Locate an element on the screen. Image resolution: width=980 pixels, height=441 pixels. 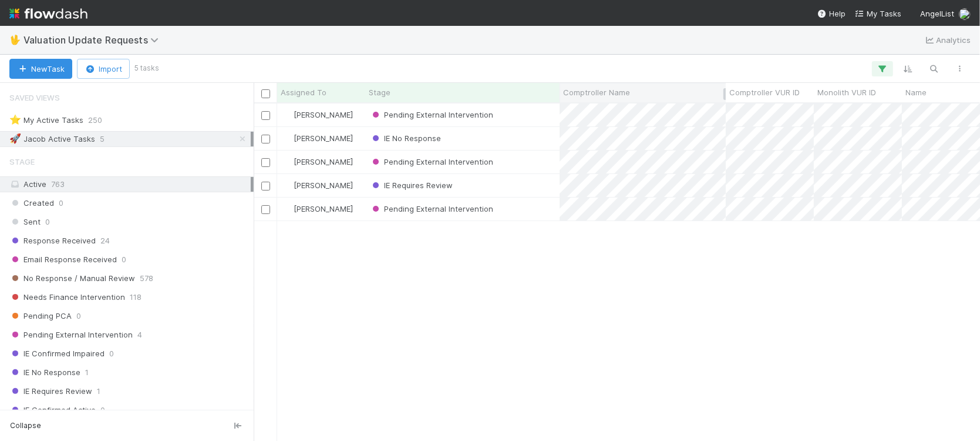
div: Help is located at coordinates (831, 14).